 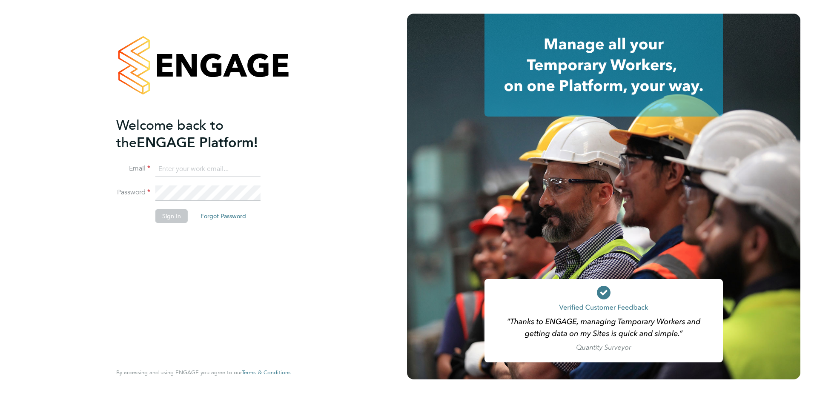 What do you see at coordinates (266, 372) in the screenshot?
I see `span: Terms & Conditions` at bounding box center [266, 372].